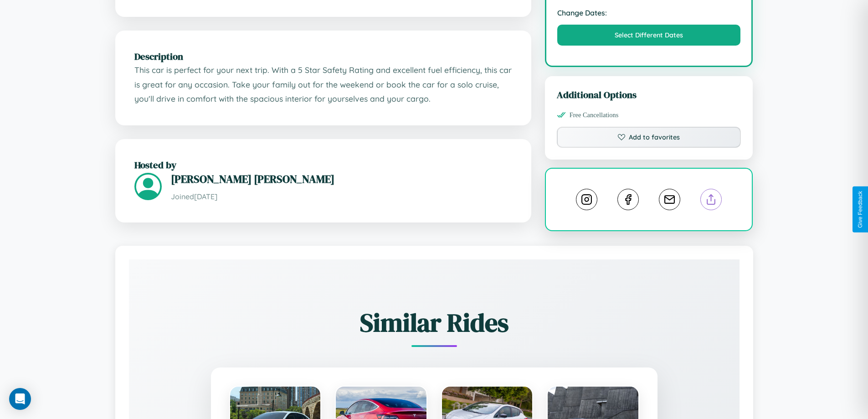 The height and width of the screenshot is (419, 868). What do you see at coordinates (860, 209) in the screenshot?
I see `div: Give Feedback` at bounding box center [860, 209].